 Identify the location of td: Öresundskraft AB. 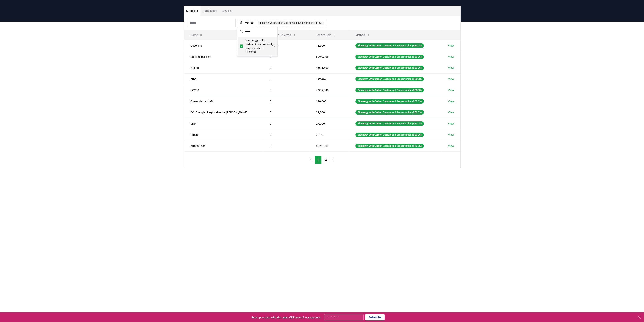
(224, 101).